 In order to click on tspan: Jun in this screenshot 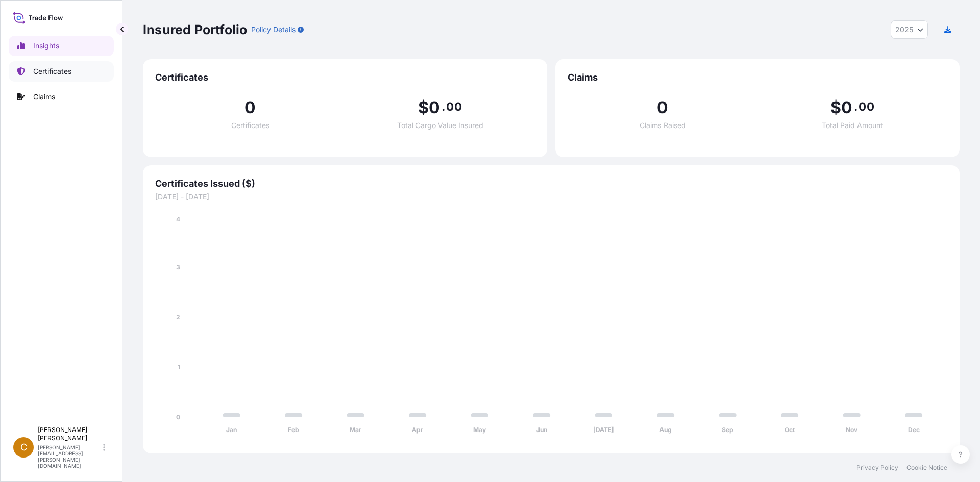, I will do `click(542, 430)`.